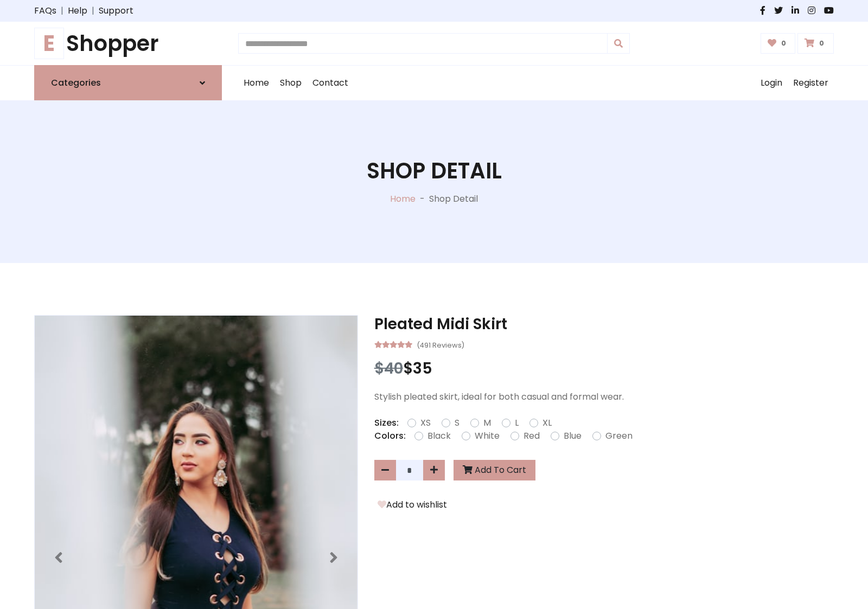 Image resolution: width=868 pixels, height=609 pixels. Describe the element at coordinates (494, 471) in the screenshot. I see `button: Add To Cart` at that location.